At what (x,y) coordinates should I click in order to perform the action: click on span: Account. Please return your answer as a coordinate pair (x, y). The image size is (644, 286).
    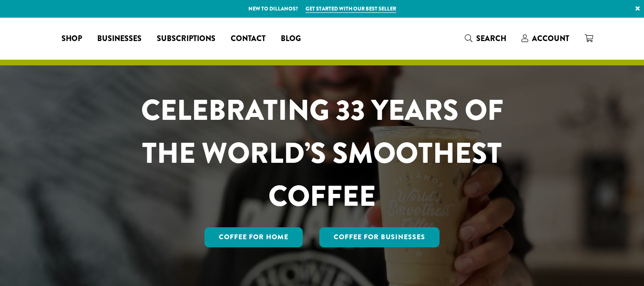
    Looking at the image, I should click on (551, 38).